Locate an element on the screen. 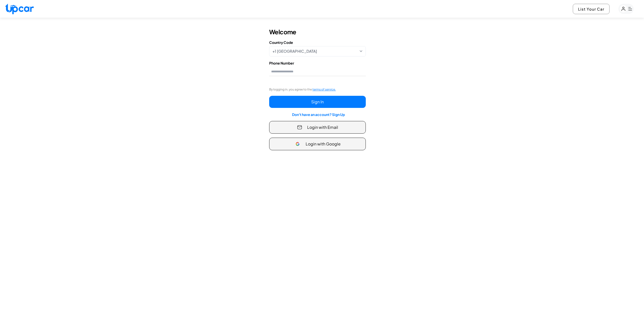 The image size is (644, 331). a: Don't have an account? Sign Up is located at coordinates (319, 114).